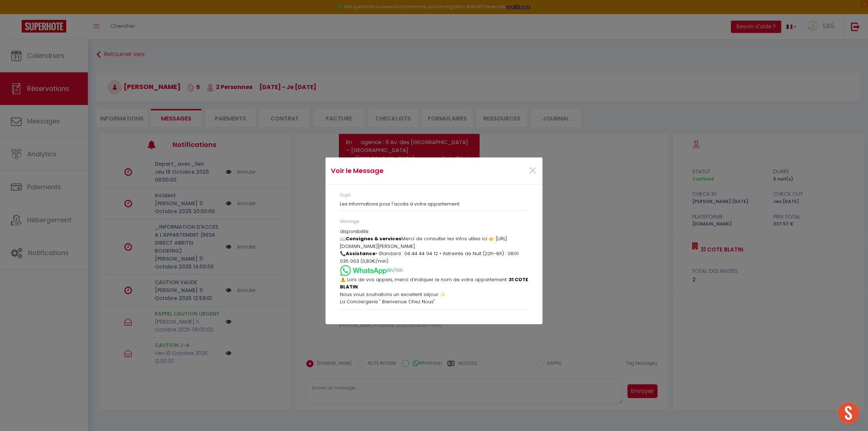 This screenshot has width=868, height=431. I want to click on h4: Voir le Message, so click(398, 171).